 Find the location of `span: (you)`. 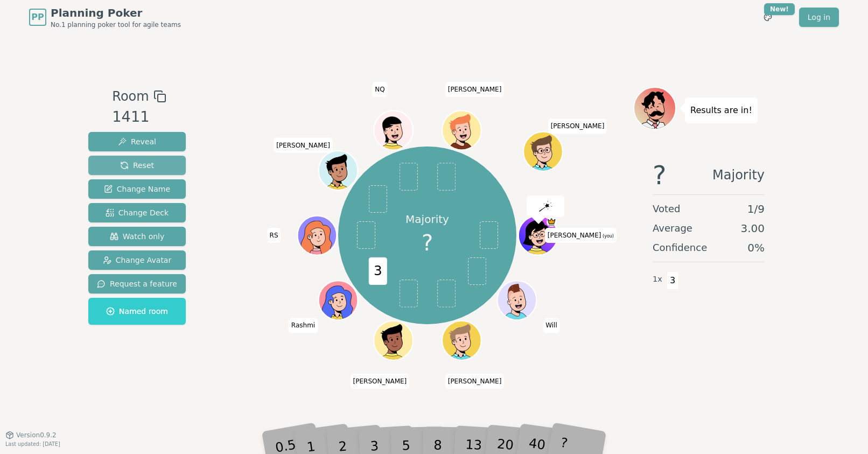

span: (you) is located at coordinates (607, 236).